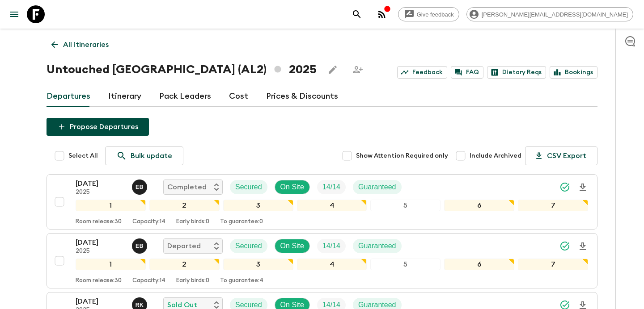 The height and width of the screenshot is (309, 644). Describe the element at coordinates (97, 127) in the screenshot. I see `button: Propose Departures` at that location.